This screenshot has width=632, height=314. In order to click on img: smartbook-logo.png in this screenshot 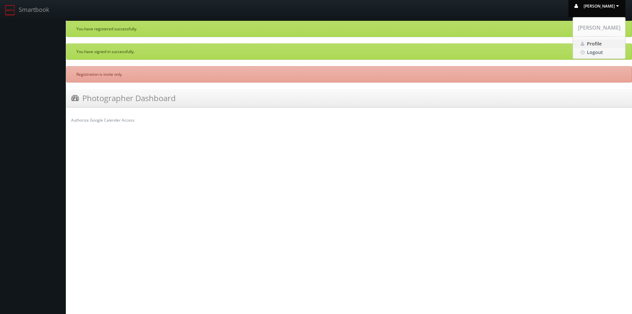, I will do `click(10, 10)`.